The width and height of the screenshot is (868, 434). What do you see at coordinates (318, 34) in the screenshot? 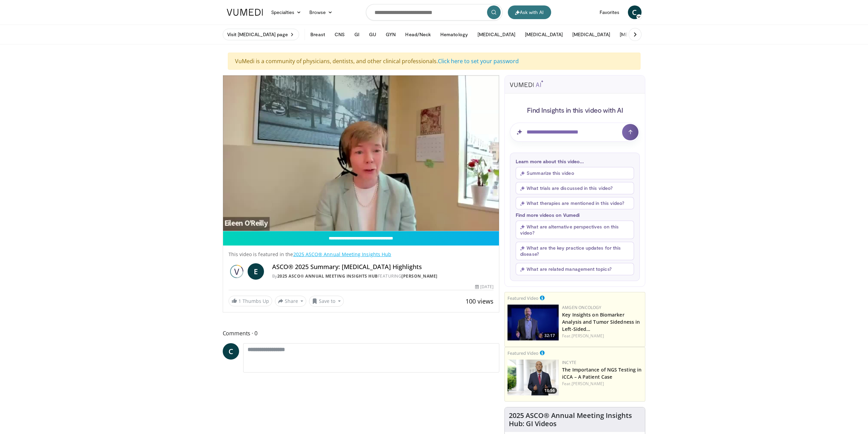
I see `button: Breast` at bounding box center [318, 34].